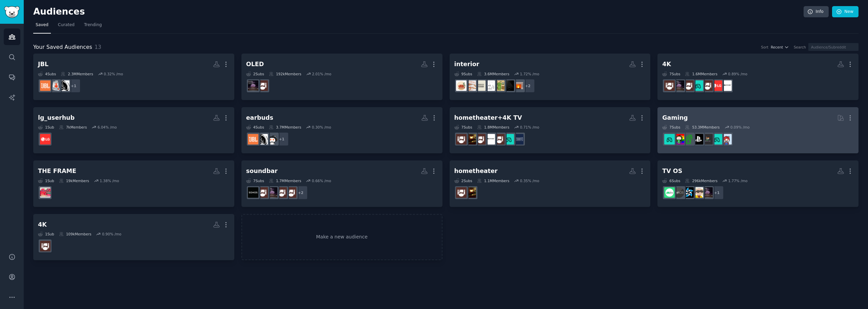  Describe the element at coordinates (282, 139) in the screenshot. I see `div: + 1` at that location.